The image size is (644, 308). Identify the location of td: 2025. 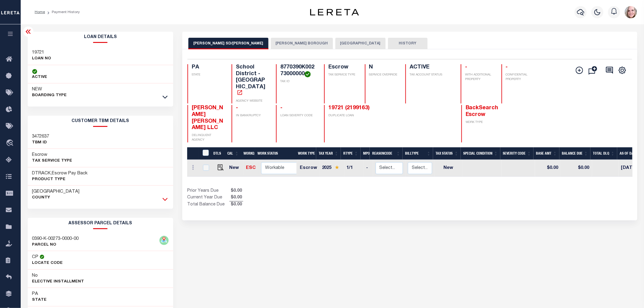
(332, 168).